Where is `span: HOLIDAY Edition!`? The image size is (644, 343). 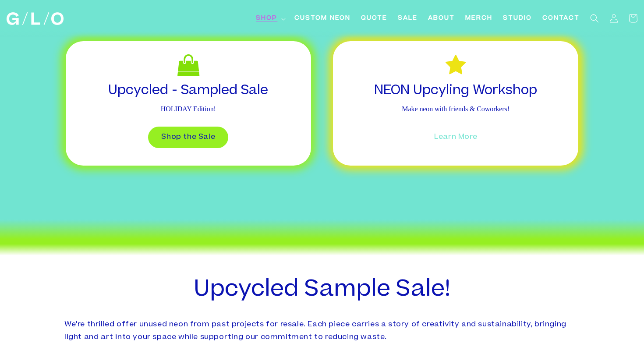
span: HOLIDAY Edition! is located at coordinates (188, 109).